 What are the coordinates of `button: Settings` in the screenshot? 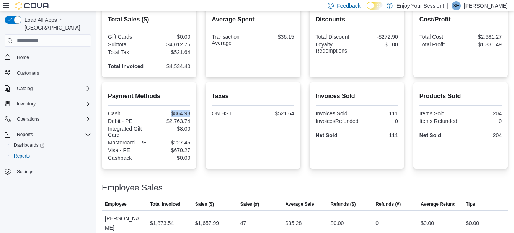 It's located at (48, 171).